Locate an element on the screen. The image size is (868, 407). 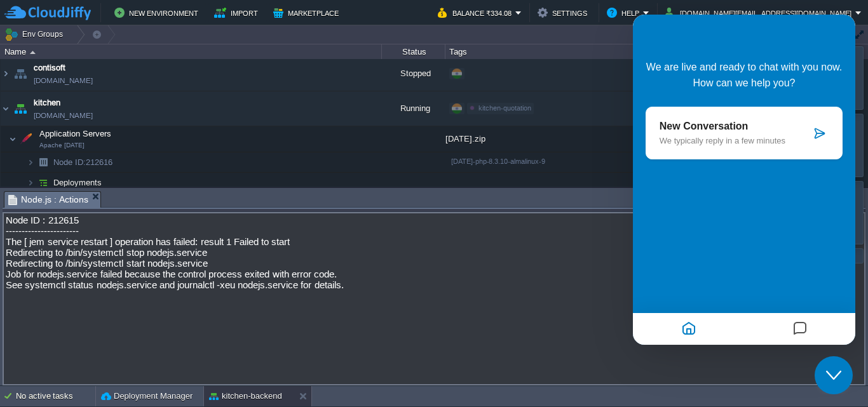
button: Marketplace is located at coordinates (307, 12).